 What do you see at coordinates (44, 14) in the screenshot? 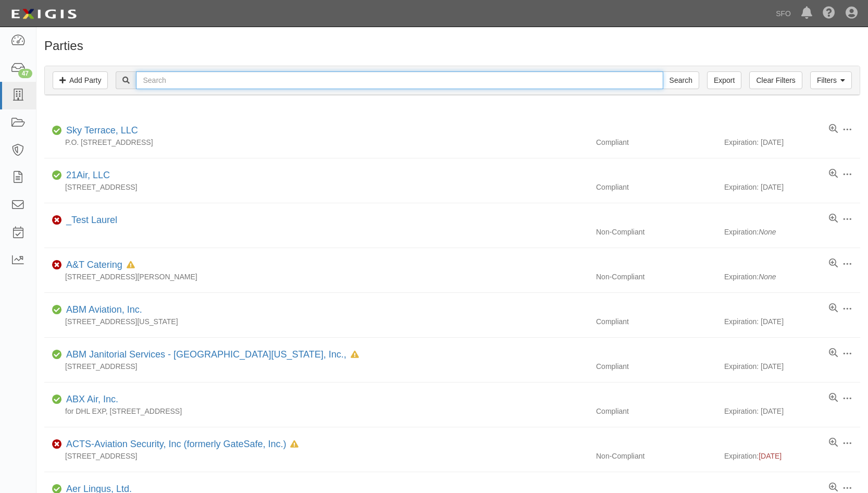
I see `img: logo-5460c22ac91f19d4615b14bd174203de0afe785f0fc80cf4dbbc73dc1793850b.png` at bounding box center [44, 14].